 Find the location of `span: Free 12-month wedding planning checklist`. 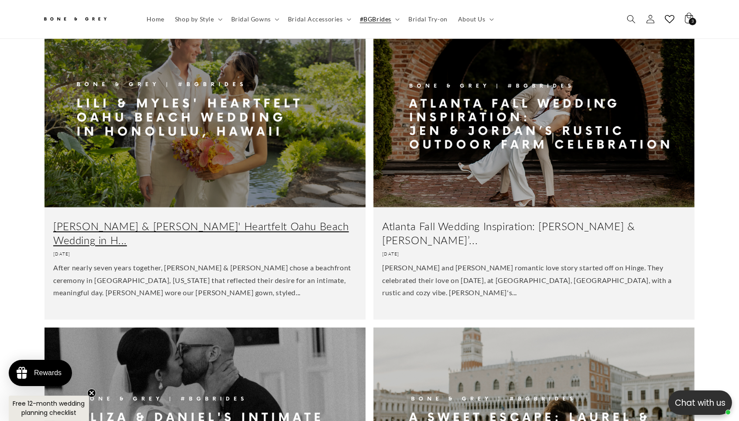

span: Free 12-month wedding planning checklist is located at coordinates (49, 408).